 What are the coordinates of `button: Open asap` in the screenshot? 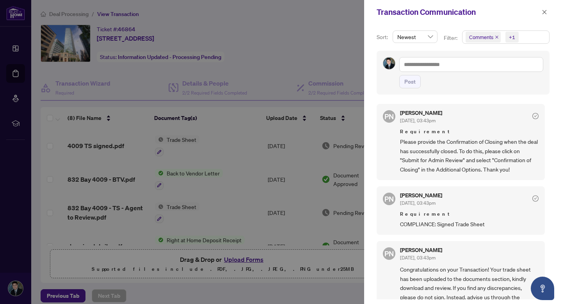 It's located at (542, 288).